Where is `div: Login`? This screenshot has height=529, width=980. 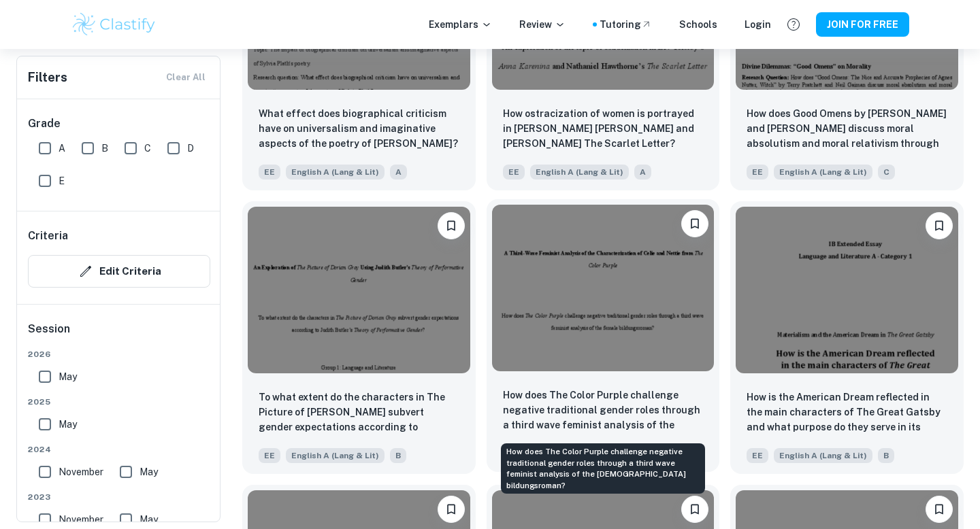 div: Login is located at coordinates (757, 24).